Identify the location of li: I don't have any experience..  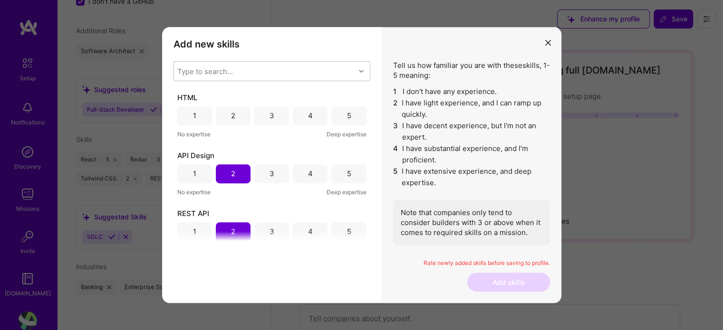
(472, 92).